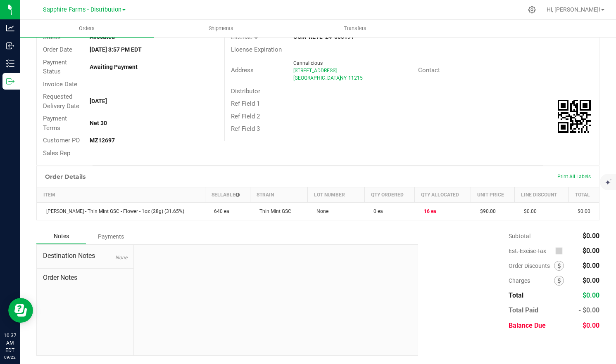 The width and height of the screenshot is (616, 364). Describe the element at coordinates (376, 211) in the screenshot. I see `span: 0 ea` at that location.